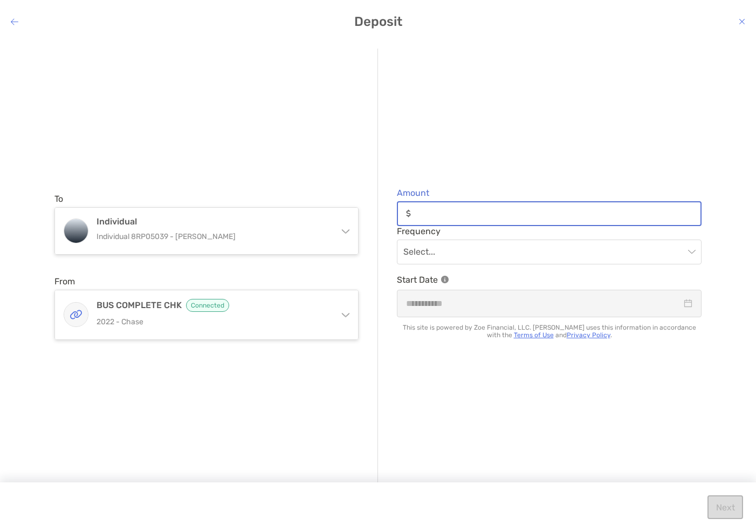 The image size is (756, 532). Describe the element at coordinates (588, 335) in the screenshot. I see `a: Privacy Policy` at that location.